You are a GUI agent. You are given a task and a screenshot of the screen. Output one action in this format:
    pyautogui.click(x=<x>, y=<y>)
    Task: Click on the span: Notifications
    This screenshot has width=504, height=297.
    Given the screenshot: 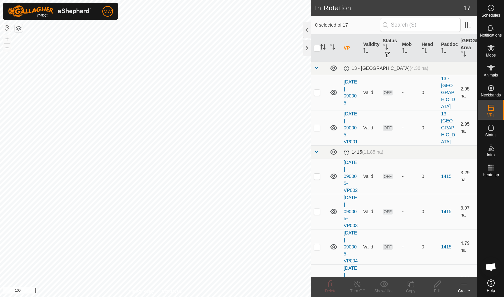 What is the action you would take?
    pyautogui.click(x=490, y=35)
    